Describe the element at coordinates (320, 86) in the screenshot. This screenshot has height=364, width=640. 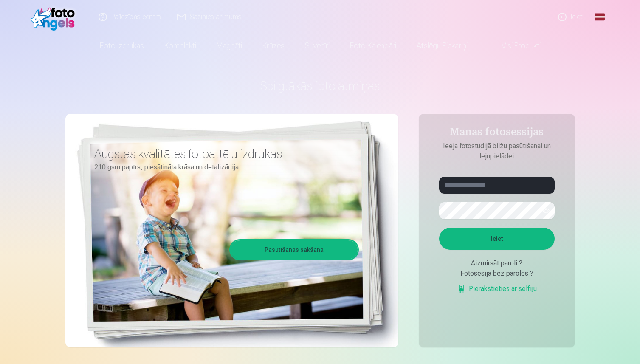
I see `h1: Spilgtākās foto atmiņas` at that location.